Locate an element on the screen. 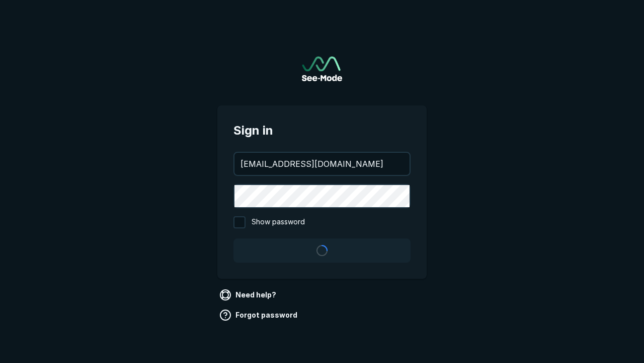 The image size is (644, 363). a: Go to sign in is located at coordinates (322, 69).